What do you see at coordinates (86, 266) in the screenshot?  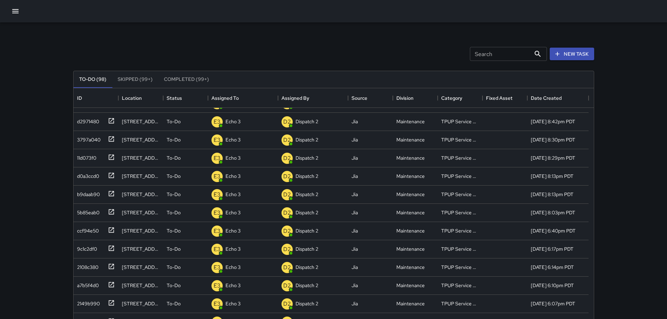 I see `div: 2108c380` at bounding box center [86, 266].